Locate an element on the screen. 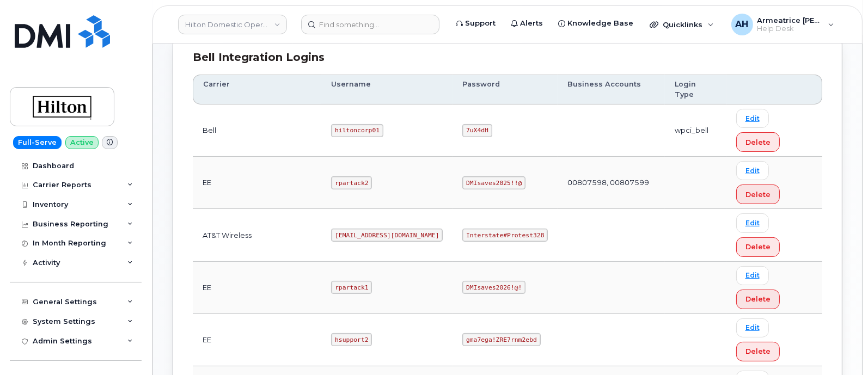 This screenshot has width=868, height=375. code: gma7ega!ZRE7rnm2ebd is located at coordinates (501, 339).